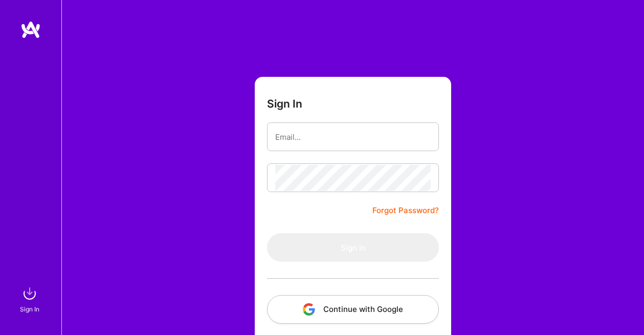 This screenshot has width=644, height=335. Describe the element at coordinates (353, 247) in the screenshot. I see `button: Sign In` at that location.